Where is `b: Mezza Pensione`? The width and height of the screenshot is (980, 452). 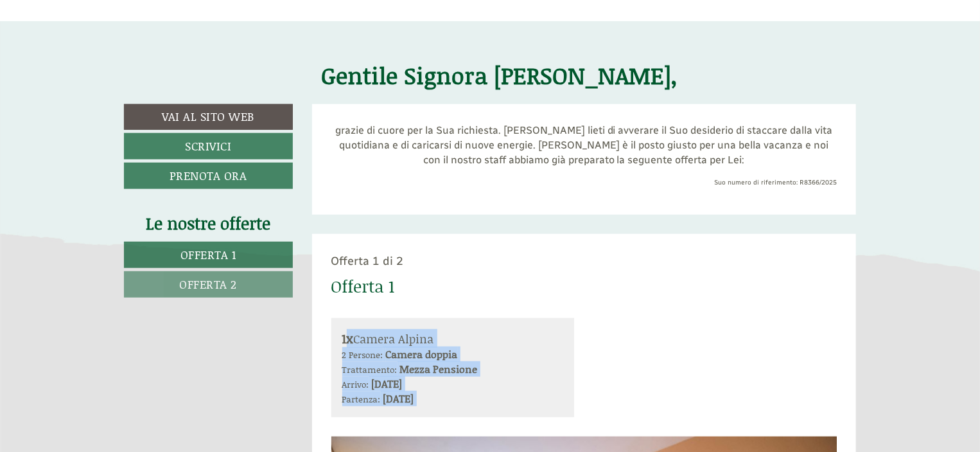 b: Mezza Pensione is located at coordinates (439, 368).